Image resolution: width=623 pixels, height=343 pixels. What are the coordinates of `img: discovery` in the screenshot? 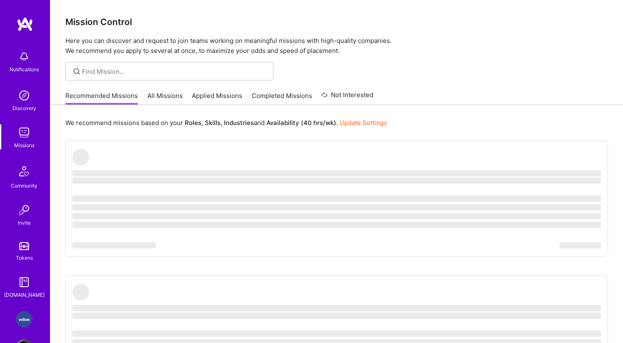 It's located at (24, 95).